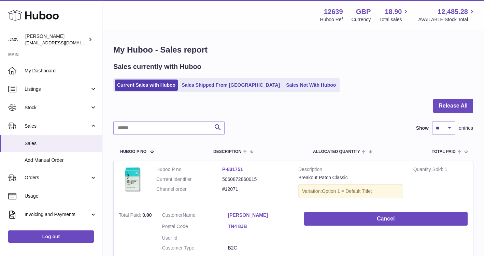  What do you see at coordinates (351, 191) in the screenshot?
I see `div: Variation:` at bounding box center [351, 191].